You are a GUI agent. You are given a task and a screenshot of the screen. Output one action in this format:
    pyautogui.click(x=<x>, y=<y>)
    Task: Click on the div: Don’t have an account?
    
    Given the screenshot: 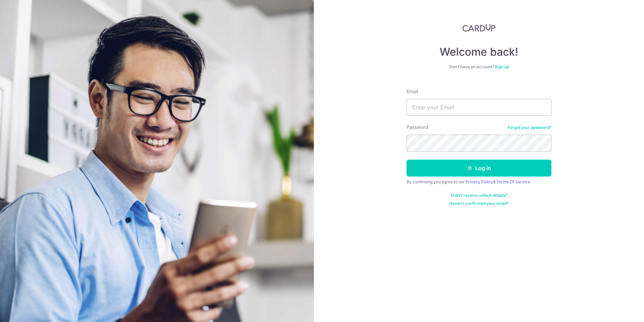 What is the action you would take?
    pyautogui.click(x=479, y=67)
    